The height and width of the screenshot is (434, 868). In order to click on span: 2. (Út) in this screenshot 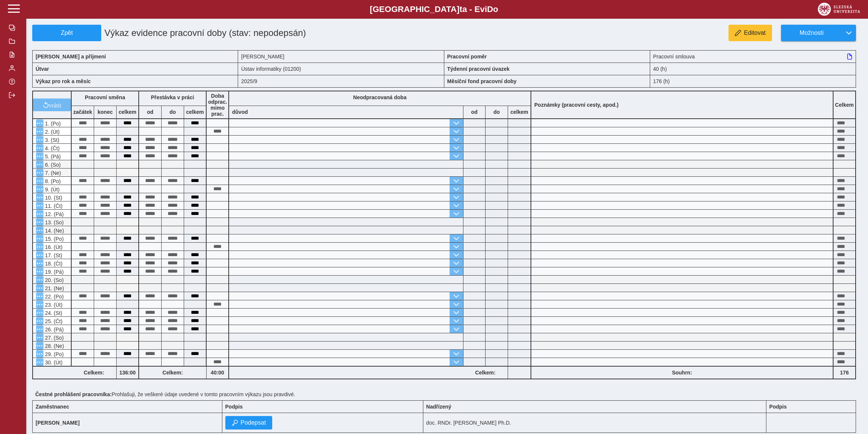, I will do `click(51, 132)`.